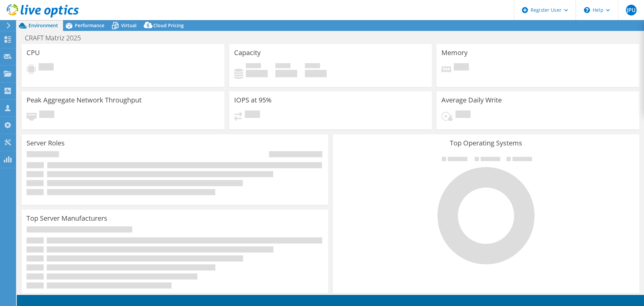 This screenshot has height=306, width=644. Describe the element at coordinates (66, 218) in the screenshot. I see `h3: Top Server Manufacturers` at that location.